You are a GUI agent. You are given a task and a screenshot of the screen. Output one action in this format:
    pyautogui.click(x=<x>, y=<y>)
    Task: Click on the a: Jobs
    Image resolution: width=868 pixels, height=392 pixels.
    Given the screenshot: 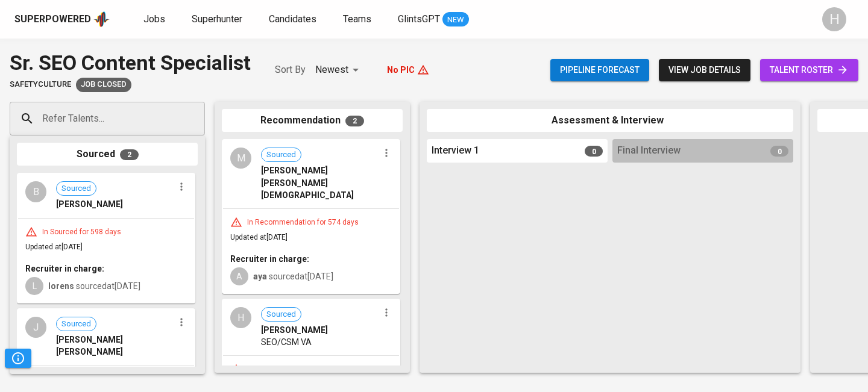 What is the action you would take?
    pyautogui.click(x=156, y=19)
    